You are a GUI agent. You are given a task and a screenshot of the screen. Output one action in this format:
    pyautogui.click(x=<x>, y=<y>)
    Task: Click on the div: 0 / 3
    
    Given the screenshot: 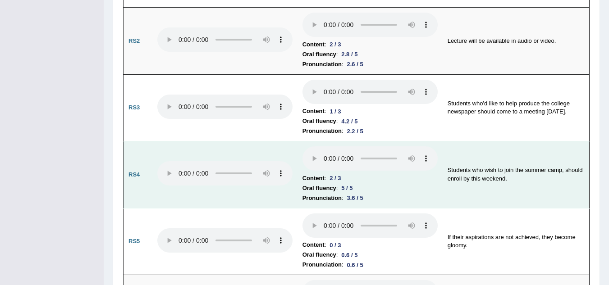 What is the action you would take?
    pyautogui.click(x=335, y=245)
    